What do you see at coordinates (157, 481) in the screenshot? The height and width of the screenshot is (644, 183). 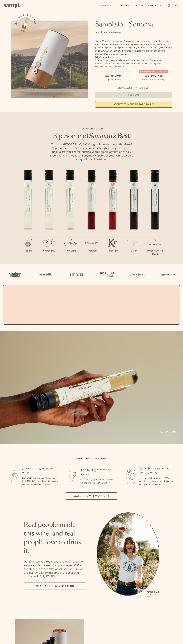 I see `p: Fall in love with a wine, or 7? We make it easy to order more bottles or glasses of your favorites.` at bounding box center [157, 481].